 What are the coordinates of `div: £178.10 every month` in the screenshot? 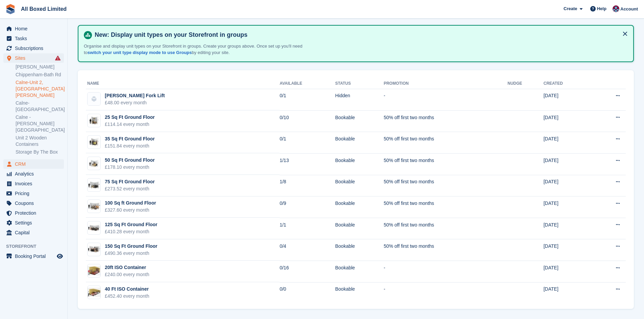 It's located at (130, 167).